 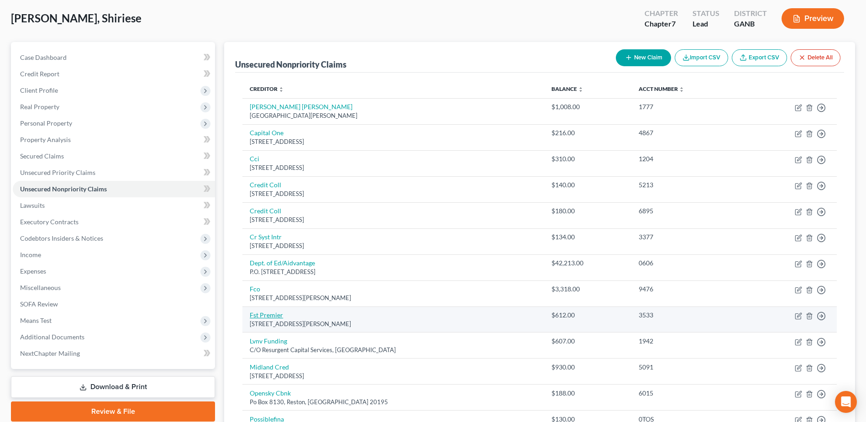 What do you see at coordinates (114, 140) in the screenshot?
I see `a: Property Analysis` at bounding box center [114, 140].